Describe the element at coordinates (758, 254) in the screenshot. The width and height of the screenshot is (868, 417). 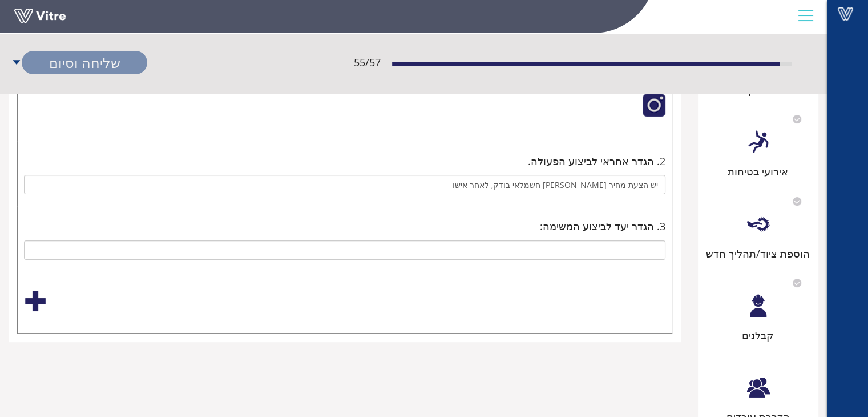
I see `div: הוספת ציוד/תהליך חדש` at that location.